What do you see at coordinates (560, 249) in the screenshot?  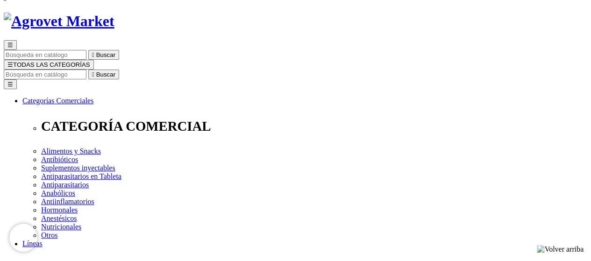 I see `img: Volver arriba` at bounding box center [560, 249].